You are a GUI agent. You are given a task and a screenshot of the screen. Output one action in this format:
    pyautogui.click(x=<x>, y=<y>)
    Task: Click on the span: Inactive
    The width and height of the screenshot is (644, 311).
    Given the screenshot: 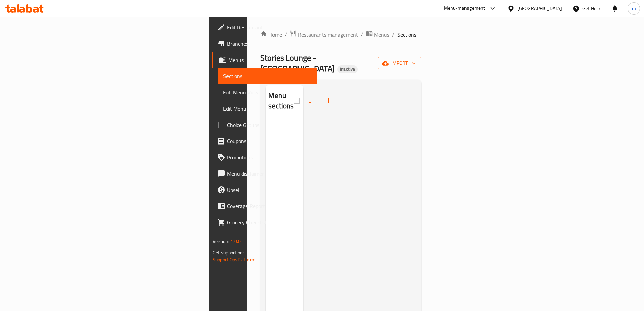 What is the action you would take?
    pyautogui.click(x=347, y=69)
    